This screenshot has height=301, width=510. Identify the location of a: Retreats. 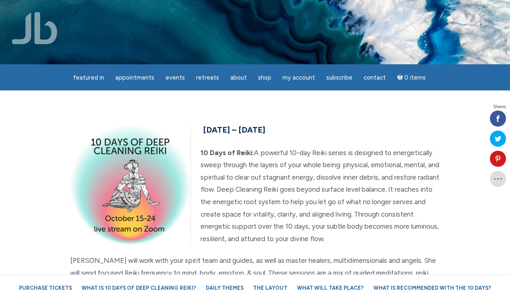
(207, 78).